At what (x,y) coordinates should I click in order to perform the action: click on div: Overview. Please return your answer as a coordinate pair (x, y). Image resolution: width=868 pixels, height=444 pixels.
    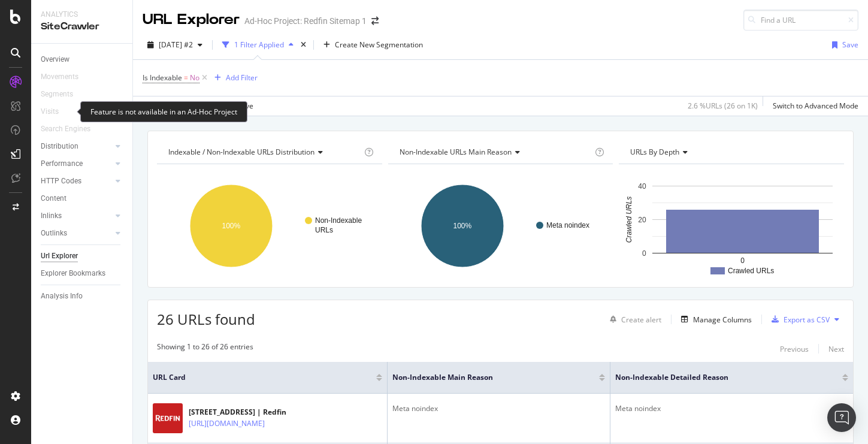
    Looking at the image, I should click on (55, 60).